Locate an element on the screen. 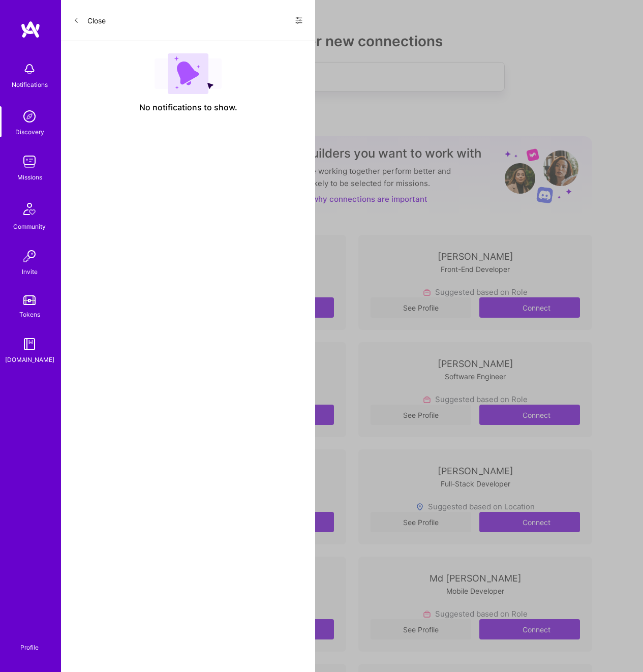 The width and height of the screenshot is (643, 672). img: logo is located at coordinates (31, 29).